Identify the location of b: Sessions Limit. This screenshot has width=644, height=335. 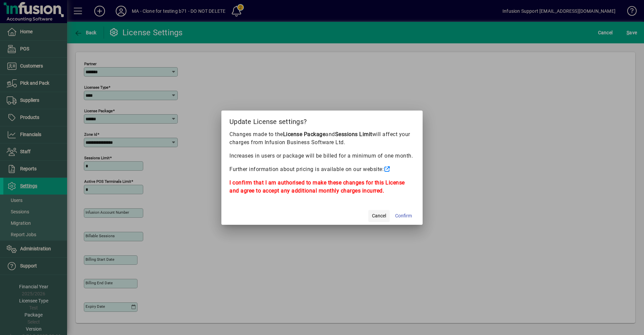
(354, 134).